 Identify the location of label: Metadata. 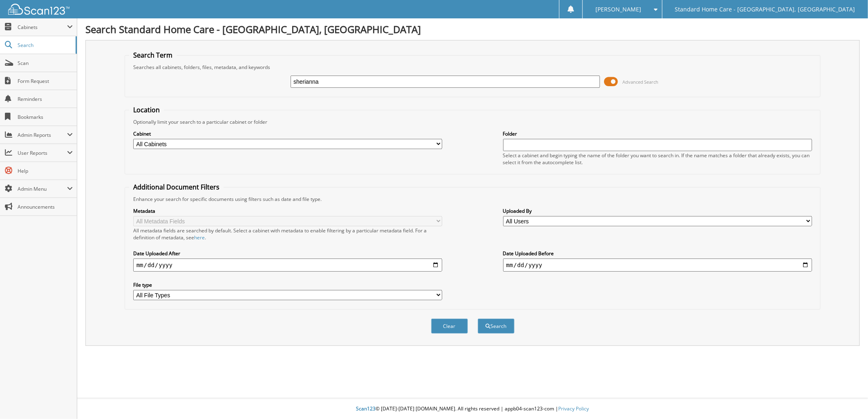
(288, 211).